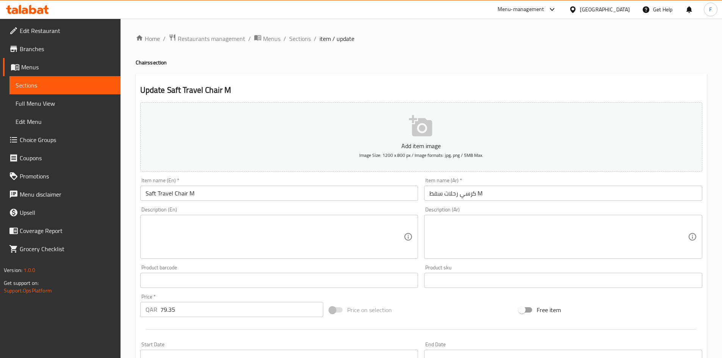 Image resolution: width=722 pixels, height=358 pixels. I want to click on span: 1.0.0, so click(29, 270).